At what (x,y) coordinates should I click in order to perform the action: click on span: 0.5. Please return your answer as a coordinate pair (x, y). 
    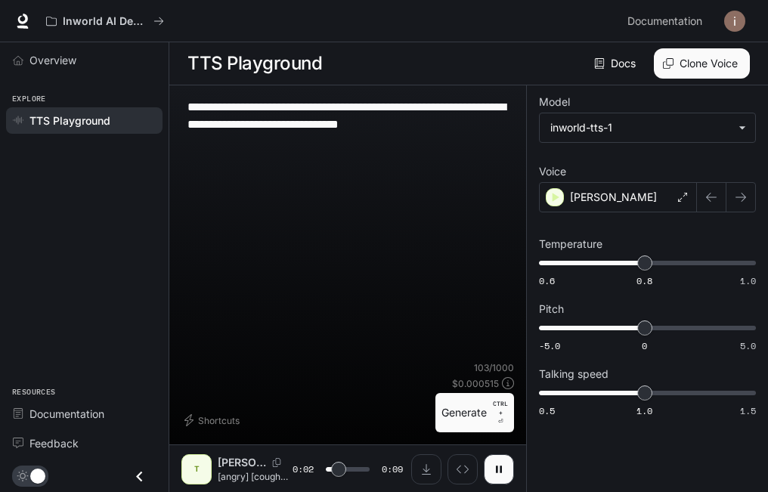
    Looking at the image, I should click on (546, 410).